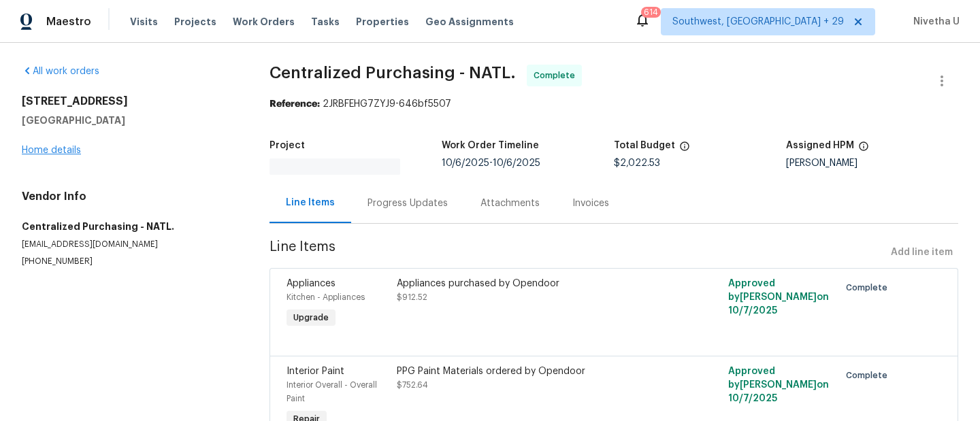 The height and width of the screenshot is (421, 980). I want to click on div: Attachments, so click(510, 203).